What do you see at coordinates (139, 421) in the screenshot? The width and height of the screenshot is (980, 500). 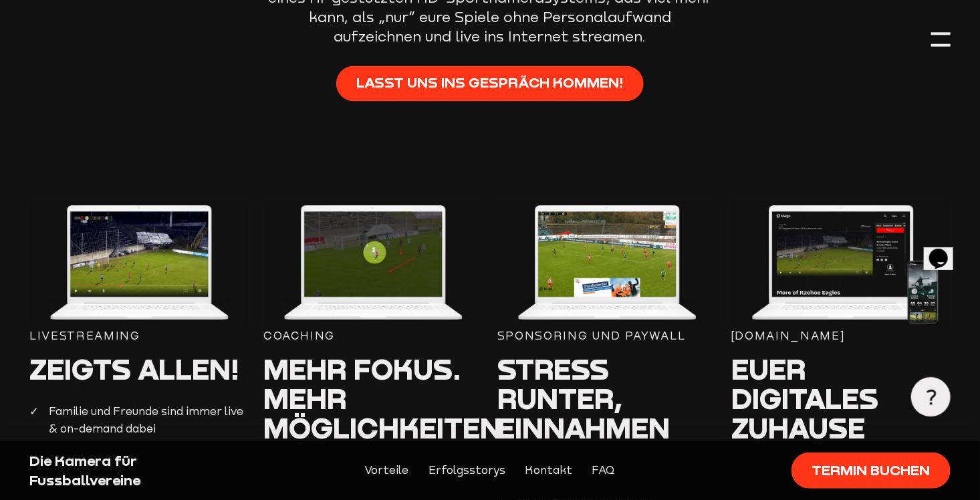 I see `li: Familie und Freunde sind immer live & on-demand dabei` at bounding box center [139, 421].